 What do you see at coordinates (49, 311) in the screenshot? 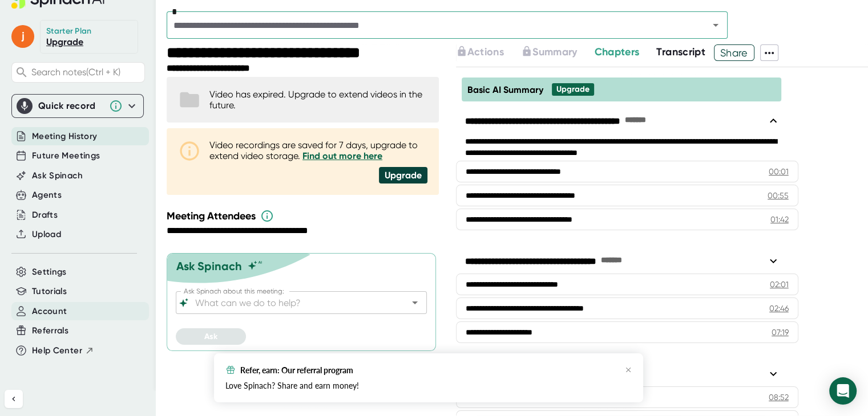
I see `button: Account` at bounding box center [49, 311].